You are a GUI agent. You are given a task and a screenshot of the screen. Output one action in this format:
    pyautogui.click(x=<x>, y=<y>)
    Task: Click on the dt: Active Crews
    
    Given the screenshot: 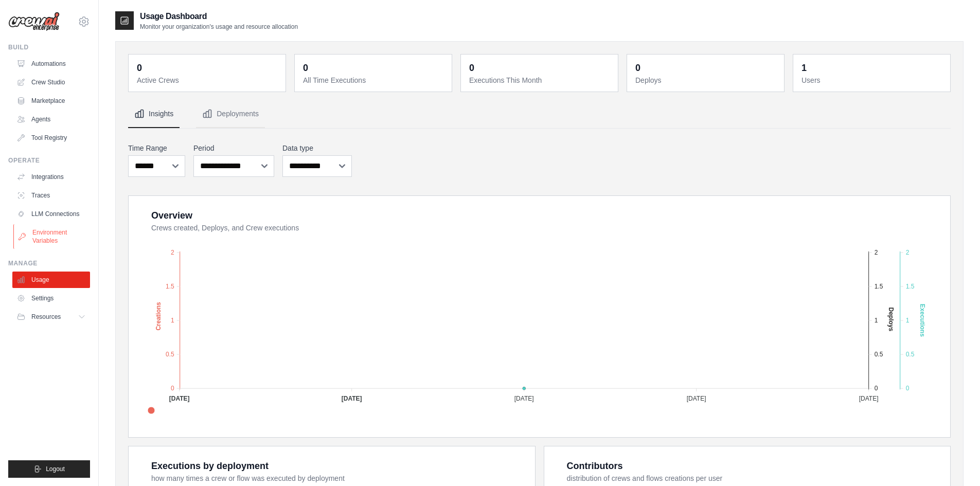 What is the action you would take?
    pyautogui.click(x=208, y=80)
    